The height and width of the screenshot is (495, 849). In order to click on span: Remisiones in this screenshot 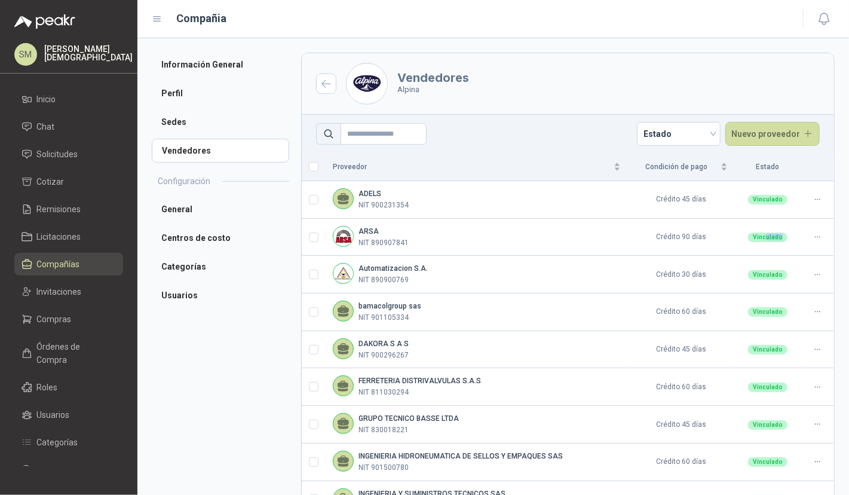, I will do `click(59, 209)`.